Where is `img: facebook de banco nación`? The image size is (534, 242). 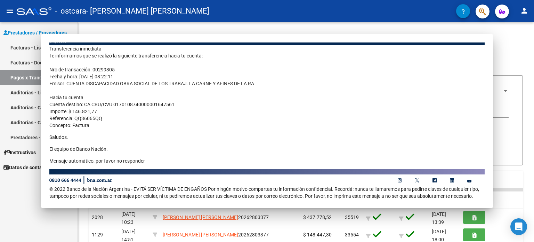
img: facebook de banco nación is located at coordinates (435, 180).